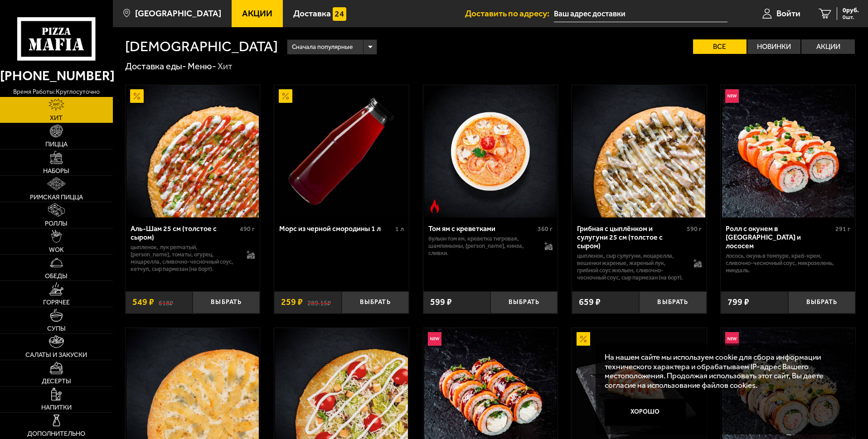  What do you see at coordinates (342, 151) in the screenshot?
I see `img: Морс из черной смородины 1 л` at bounding box center [342, 151].